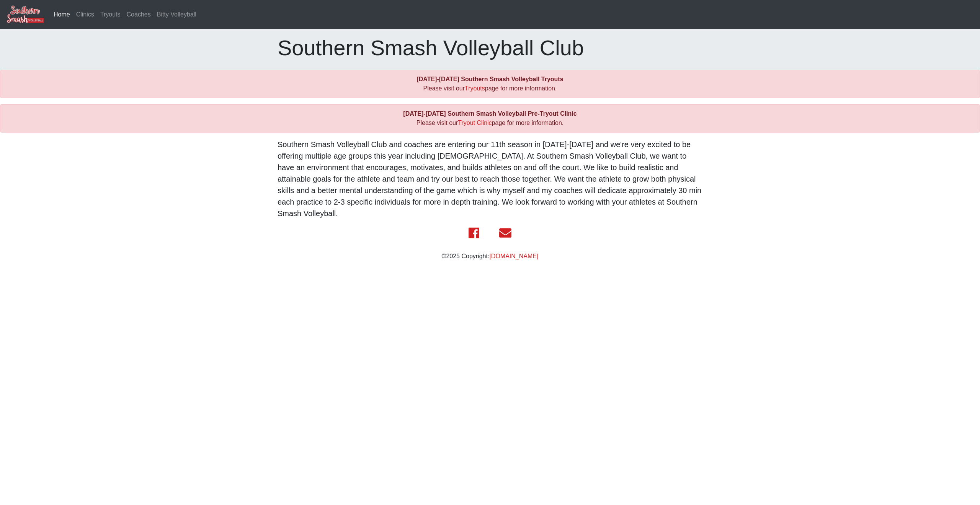  What do you see at coordinates (176, 14) in the screenshot?
I see `a: Bitty Volleyball` at bounding box center [176, 14].